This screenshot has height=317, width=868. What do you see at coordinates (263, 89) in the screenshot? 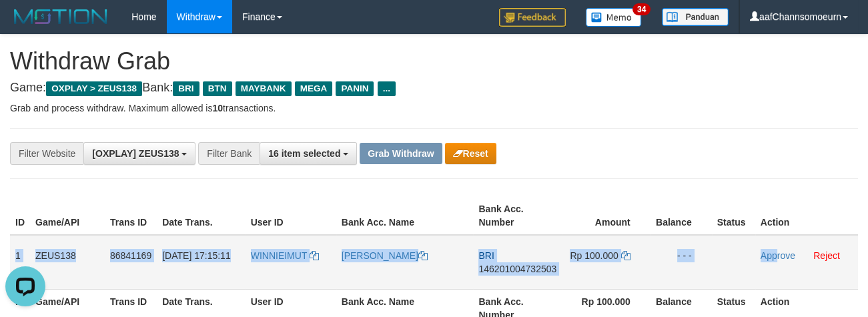
I see `span: MAYBANK` at bounding box center [263, 89].